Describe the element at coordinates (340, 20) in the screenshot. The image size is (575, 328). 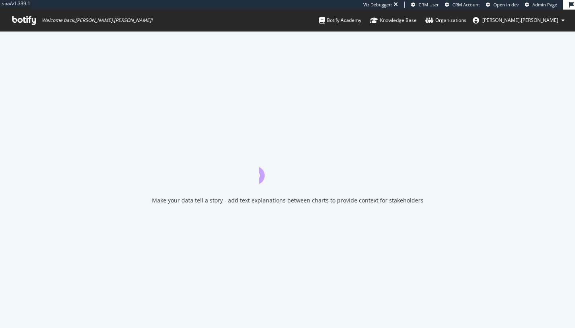
I see `a: Botify Academy` at that location.